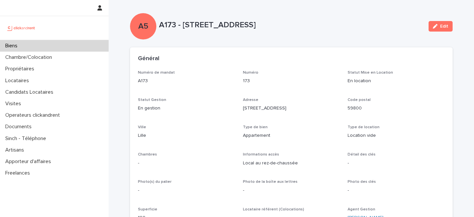  Describe the element at coordinates (186, 81) in the screenshot. I see `p: A173` at that location.